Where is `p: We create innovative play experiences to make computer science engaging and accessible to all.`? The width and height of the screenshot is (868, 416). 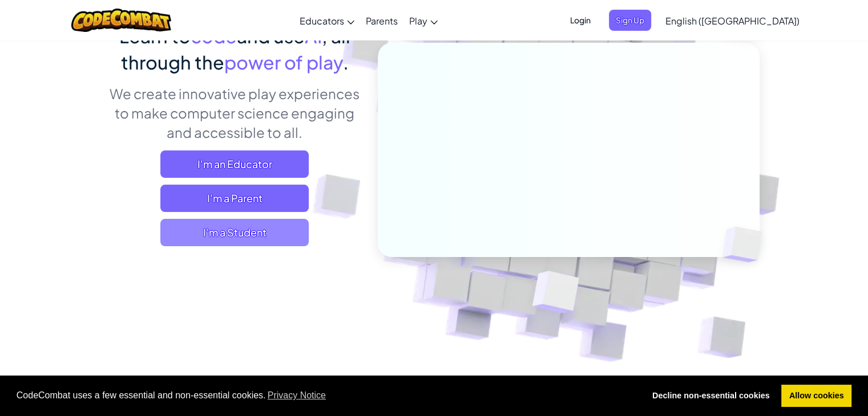
p: We create innovative play experiences to make computer science engaging and accessible to all. is located at coordinates (234, 113).